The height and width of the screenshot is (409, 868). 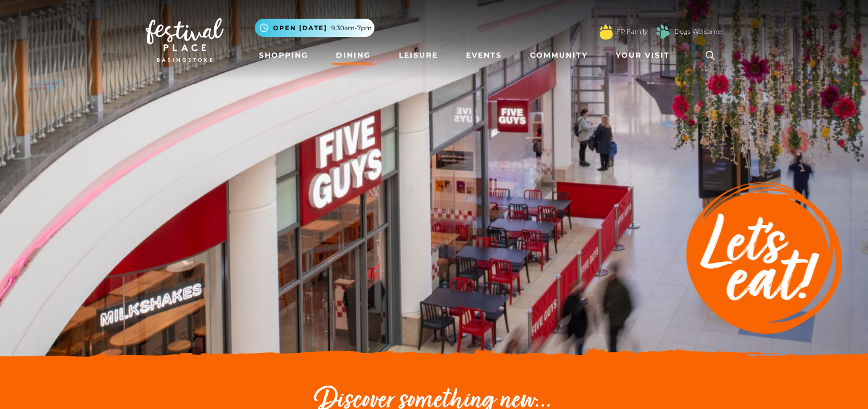 I want to click on a: Community, so click(x=559, y=55).